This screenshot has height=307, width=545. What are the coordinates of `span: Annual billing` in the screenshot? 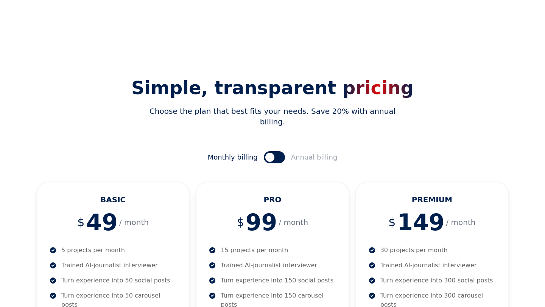 It's located at (314, 157).